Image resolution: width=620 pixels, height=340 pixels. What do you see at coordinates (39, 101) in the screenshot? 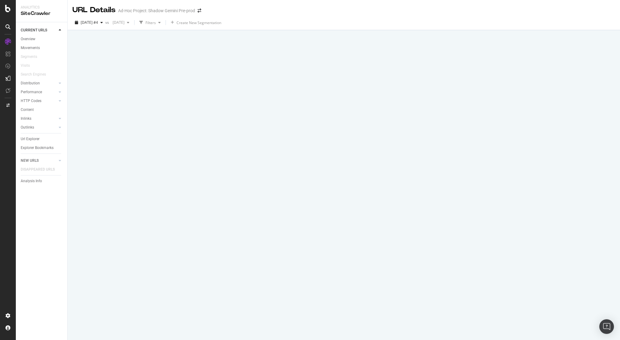
I see `a: HTTP Codes` at bounding box center [39, 101].